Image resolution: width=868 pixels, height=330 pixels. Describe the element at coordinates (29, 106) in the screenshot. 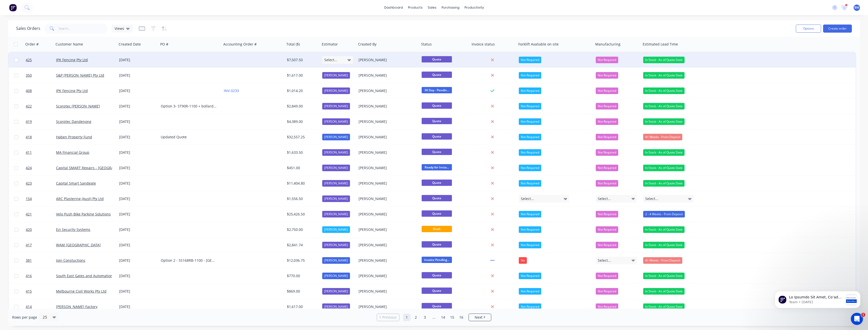

I see `span: 422` at that location.